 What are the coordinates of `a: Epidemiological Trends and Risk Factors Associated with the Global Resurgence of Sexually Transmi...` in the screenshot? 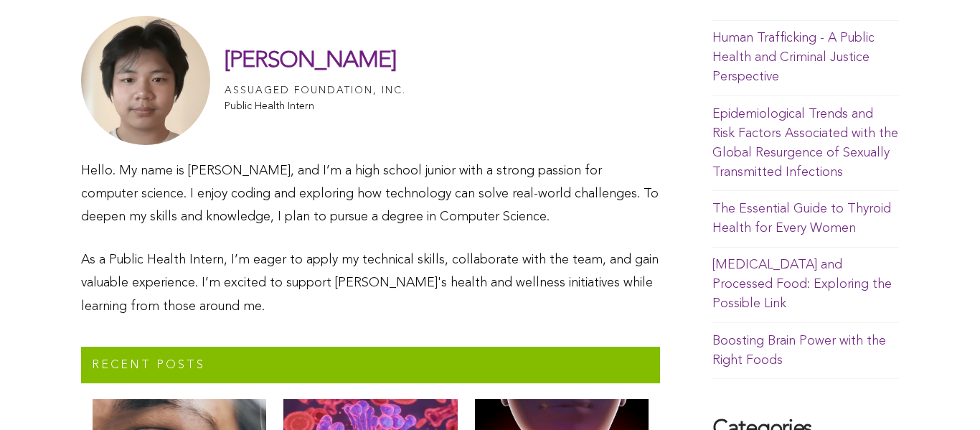 It's located at (805, 143).